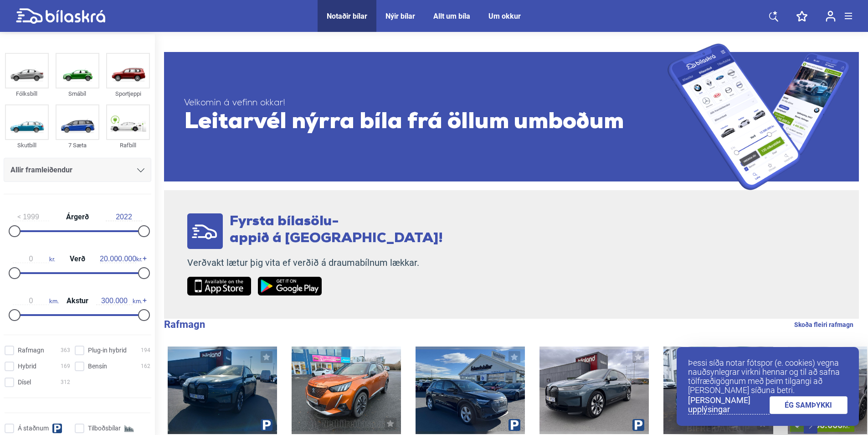 The image size is (868, 435). Describe the element at coordinates (830, 16) in the screenshot. I see `img: user-login.svg` at that location.